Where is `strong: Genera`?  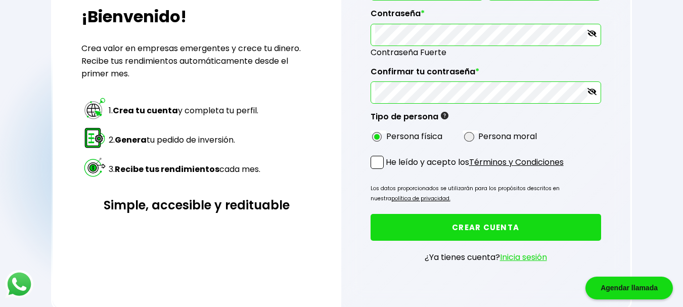
strong: Genera is located at coordinates (130, 140).